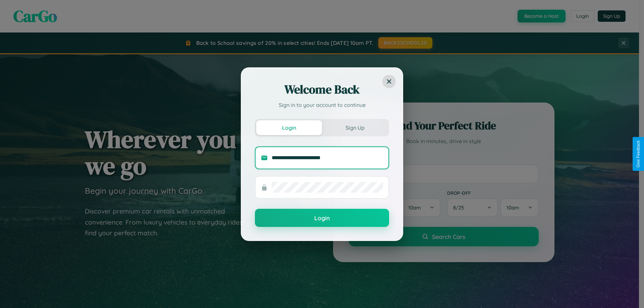 The height and width of the screenshot is (308, 644). Describe the element at coordinates (638, 154) in the screenshot. I see `div: Give Feedback` at that location.